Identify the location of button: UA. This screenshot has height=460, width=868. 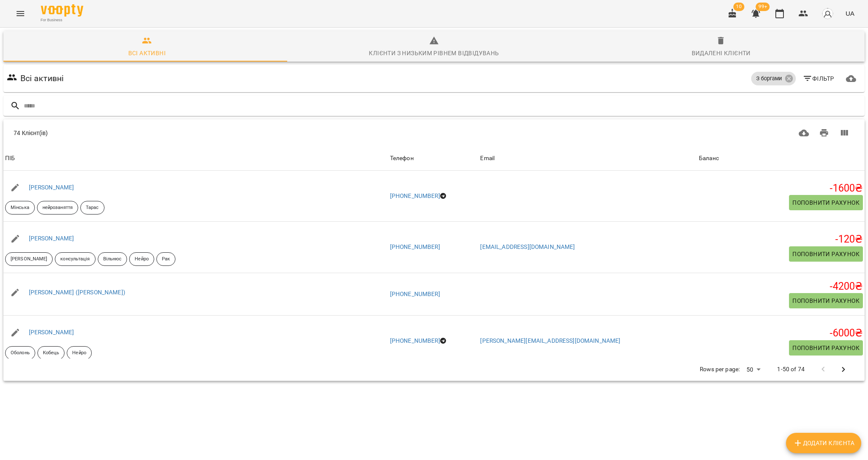
(850, 14).